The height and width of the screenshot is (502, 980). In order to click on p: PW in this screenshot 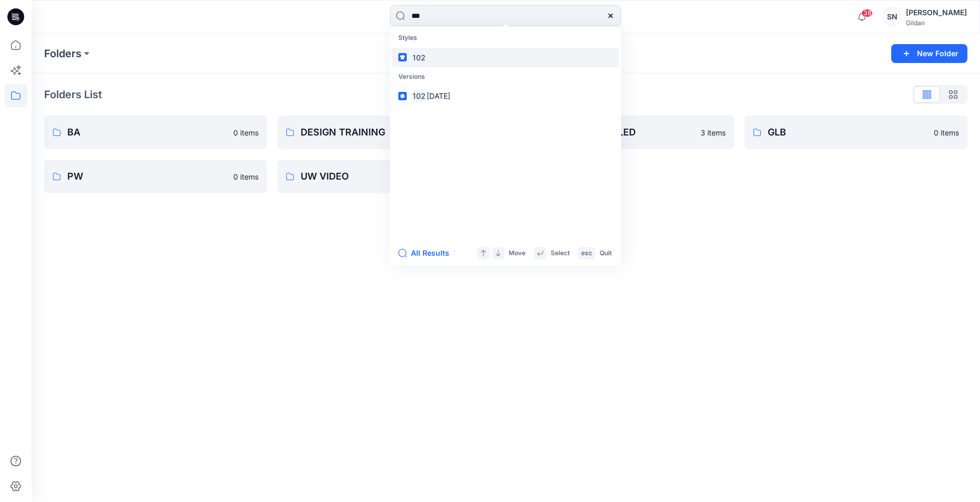, I will do `click(147, 176)`.